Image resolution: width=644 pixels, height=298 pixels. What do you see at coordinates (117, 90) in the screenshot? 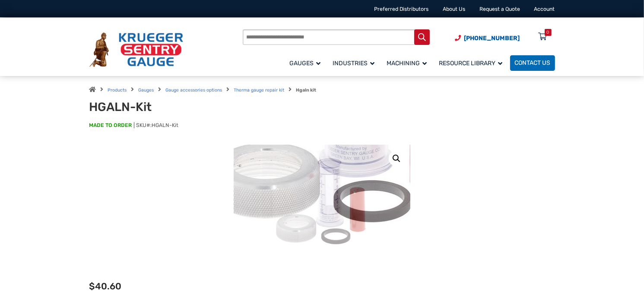
I see `a: Products` at bounding box center [117, 90].